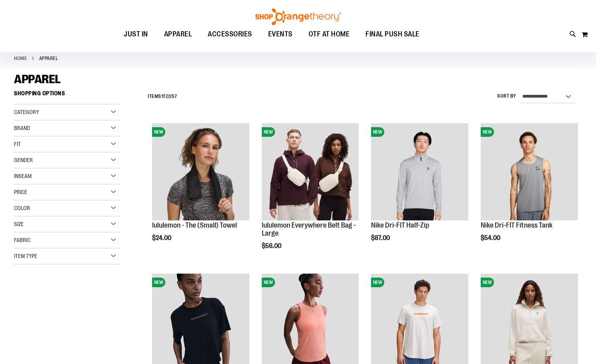 Image resolution: width=596 pixels, height=364 pixels. Describe the element at coordinates (491, 238) in the screenshot. I see `span: $54.00` at that location.